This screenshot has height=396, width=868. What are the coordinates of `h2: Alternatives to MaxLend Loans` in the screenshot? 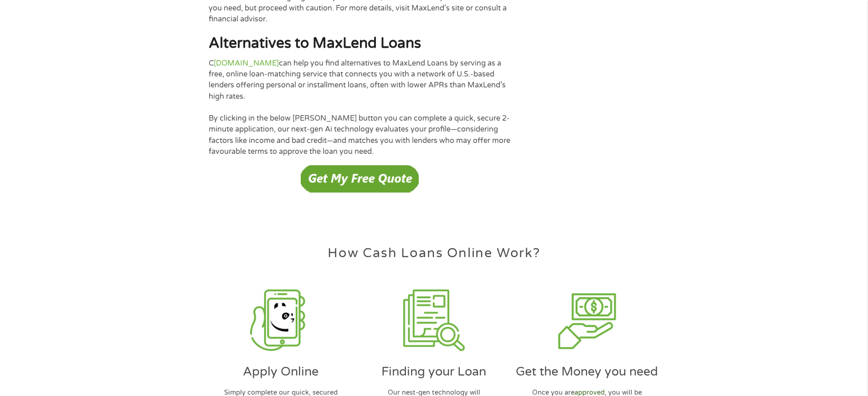 It's located at (360, 43).